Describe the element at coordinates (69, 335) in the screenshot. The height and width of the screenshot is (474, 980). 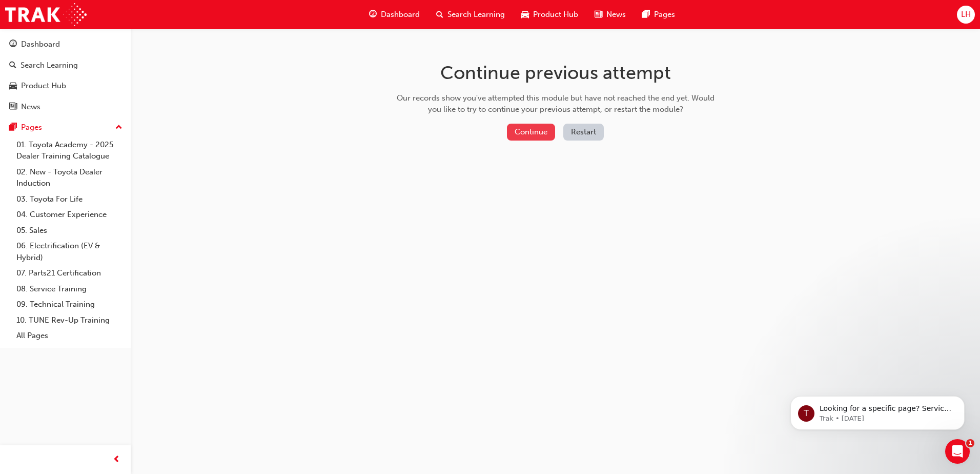
I see `a: All Pages` at that location.